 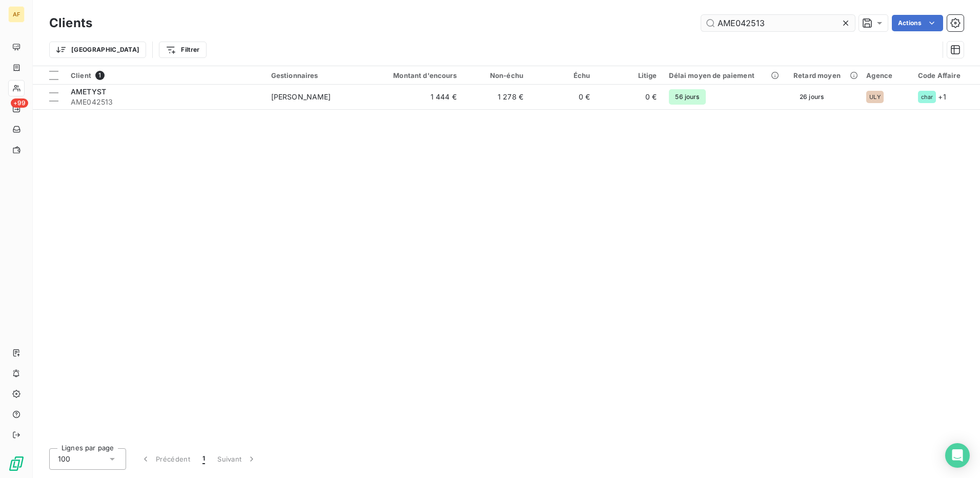 I want to click on span: 56 jours, so click(x=687, y=97).